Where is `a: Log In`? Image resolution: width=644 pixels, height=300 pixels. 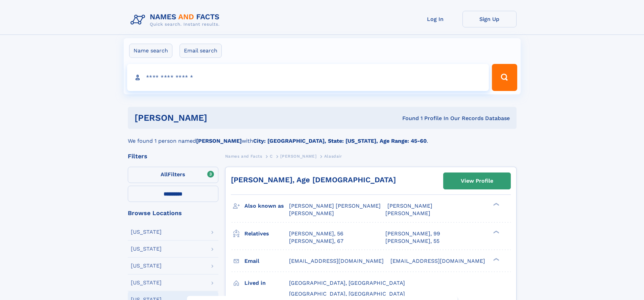 a: Log In is located at coordinates (436, 19).